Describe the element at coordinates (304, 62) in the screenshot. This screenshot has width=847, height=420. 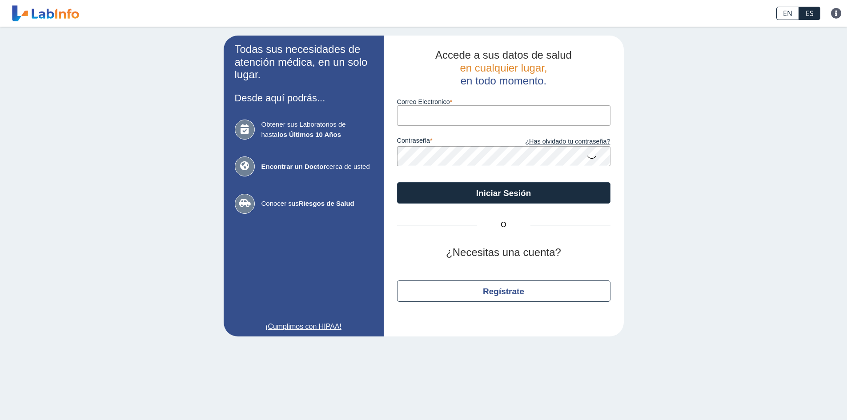
I see `h2: Todas sus necesidades de atención médica, en un solo lugar.` at that location.